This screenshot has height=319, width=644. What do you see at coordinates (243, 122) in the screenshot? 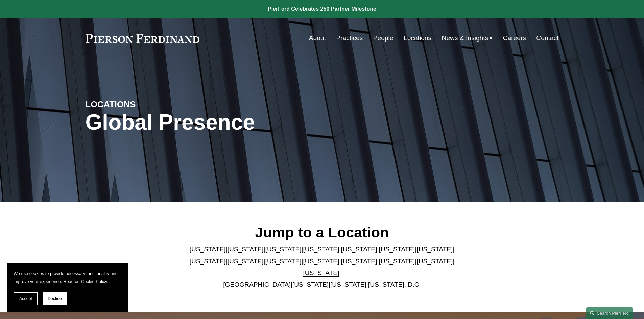
I see `h1: Global Presence` at bounding box center [243, 122].